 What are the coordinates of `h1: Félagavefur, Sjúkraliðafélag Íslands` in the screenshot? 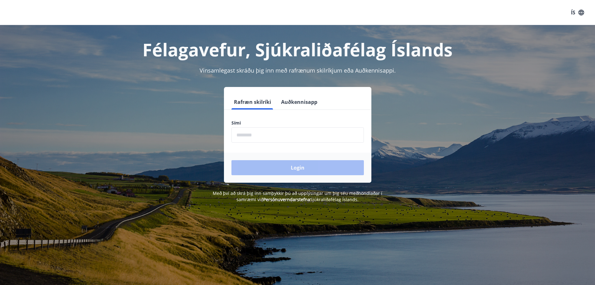 It's located at (298, 49).